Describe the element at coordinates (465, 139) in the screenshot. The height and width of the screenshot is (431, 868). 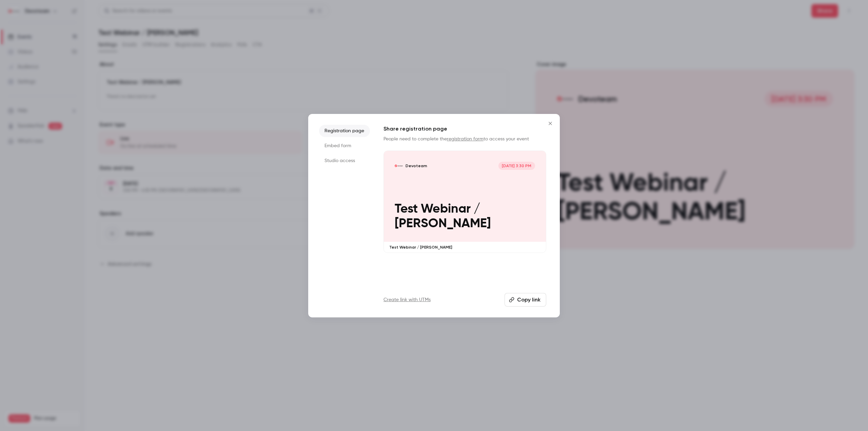
I see `a: registration form` at that location.